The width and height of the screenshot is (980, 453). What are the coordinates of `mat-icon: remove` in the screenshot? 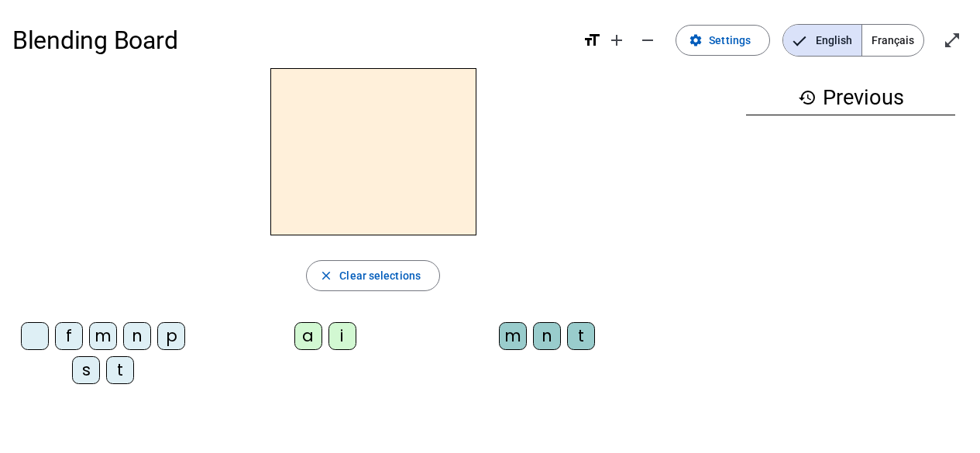 It's located at (648, 41).